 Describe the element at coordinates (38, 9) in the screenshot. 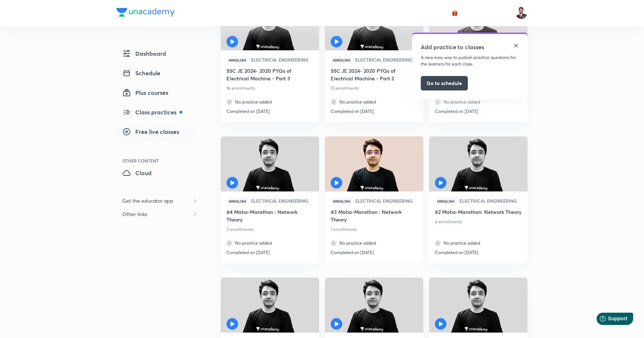

I see `span: Support` at that location.